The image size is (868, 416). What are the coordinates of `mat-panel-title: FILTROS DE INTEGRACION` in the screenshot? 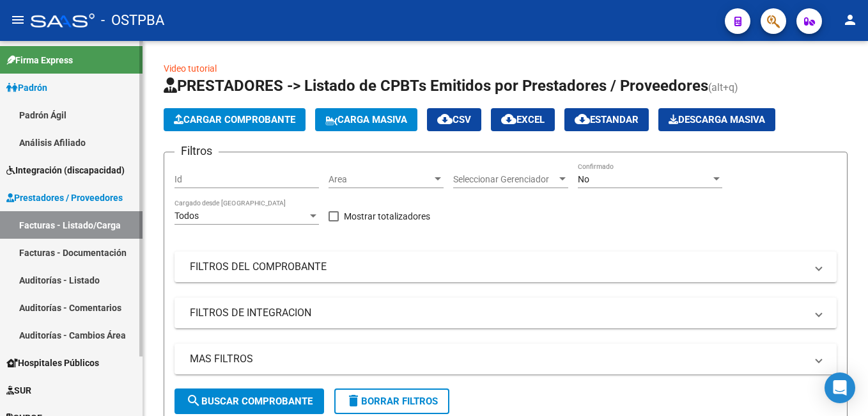 It's located at (498, 313).